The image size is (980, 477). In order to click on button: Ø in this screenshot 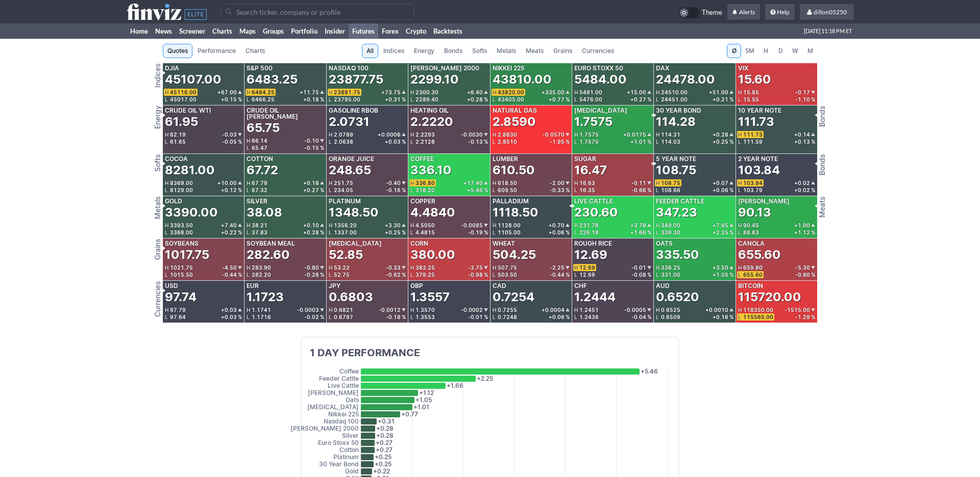, I will do `click(734, 51)`.